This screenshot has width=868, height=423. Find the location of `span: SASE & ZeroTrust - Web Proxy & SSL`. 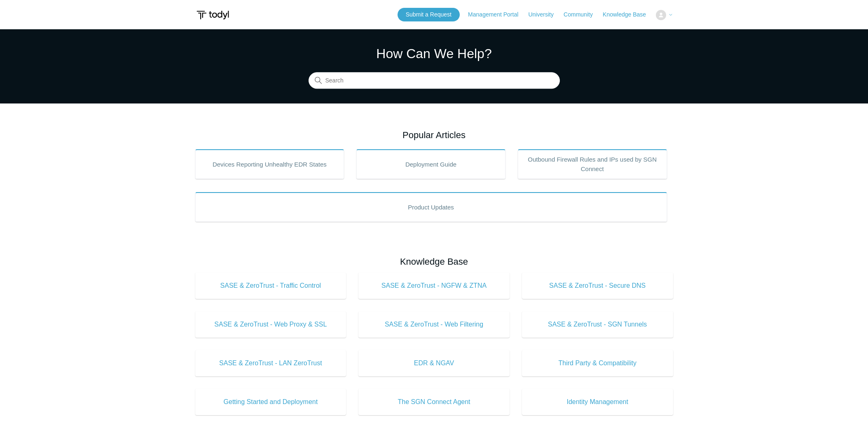

span: SASE & ZeroTrust - Web Proxy & SSL is located at coordinates (271, 324).